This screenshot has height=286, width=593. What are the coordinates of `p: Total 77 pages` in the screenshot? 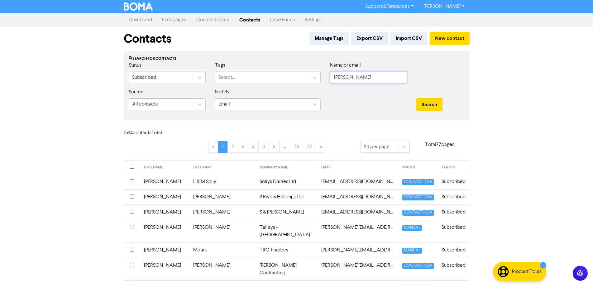 It's located at (440, 145).